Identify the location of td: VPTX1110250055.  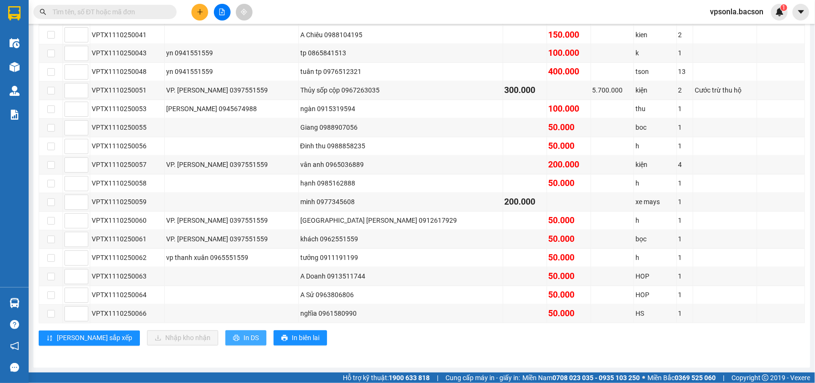
(128, 128).